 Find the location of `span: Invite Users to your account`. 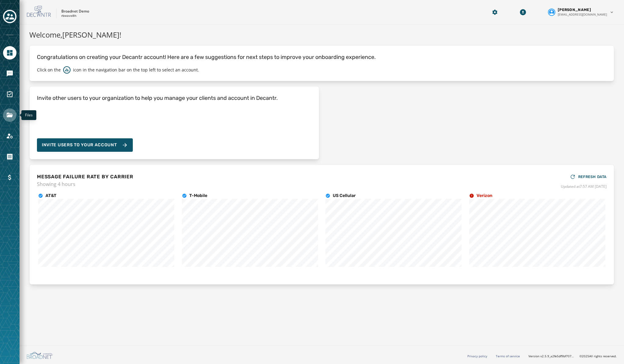

span: Invite Users to your account is located at coordinates (80, 145).